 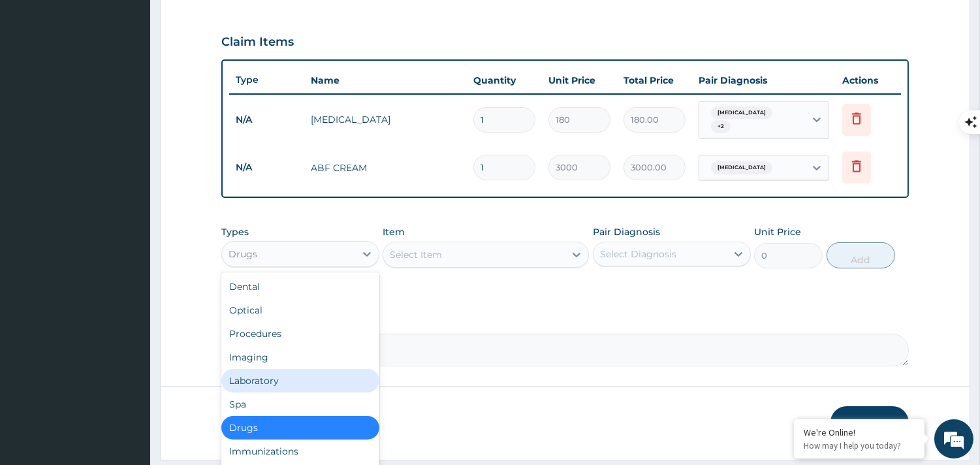 What do you see at coordinates (860, 255) in the screenshot?
I see `button: Add` at bounding box center [860, 255].